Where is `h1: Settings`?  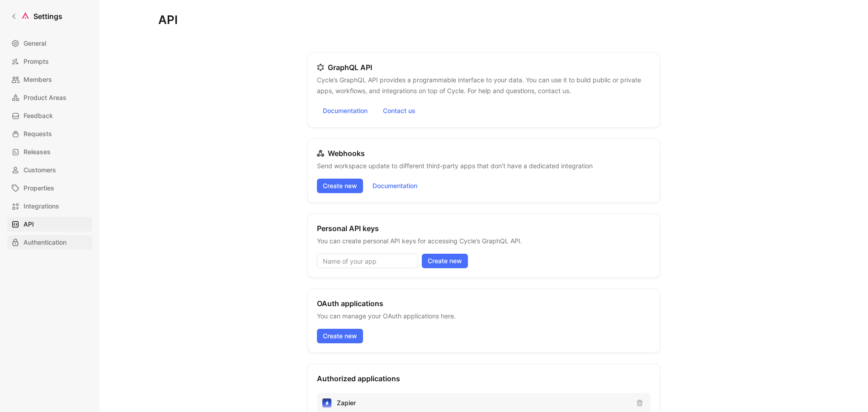
h1: Settings is located at coordinates (48, 16).